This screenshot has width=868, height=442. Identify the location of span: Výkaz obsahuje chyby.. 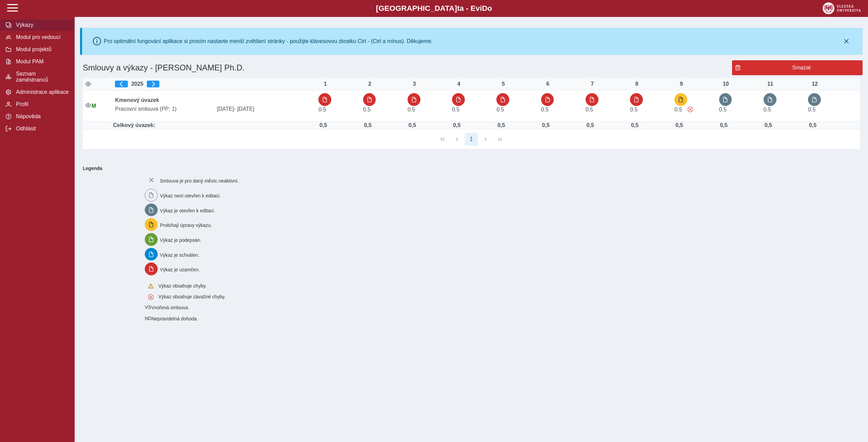
(182, 286).